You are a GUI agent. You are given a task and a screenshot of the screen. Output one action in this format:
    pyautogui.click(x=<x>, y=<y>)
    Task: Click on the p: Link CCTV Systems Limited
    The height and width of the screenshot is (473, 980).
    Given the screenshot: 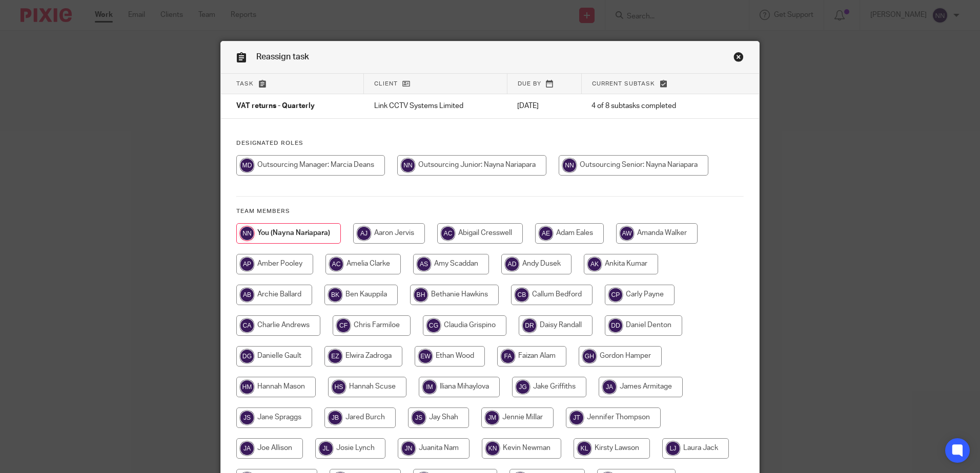 What is the action you would take?
    pyautogui.click(x=436, y=106)
    